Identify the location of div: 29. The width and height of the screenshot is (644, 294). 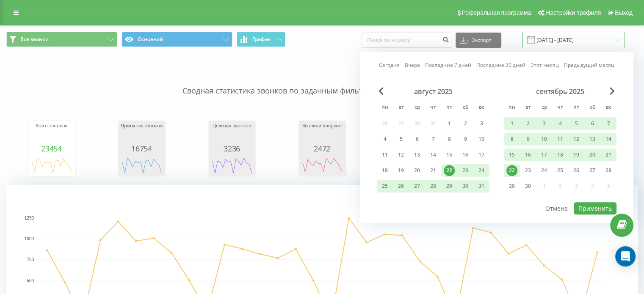
(512, 186).